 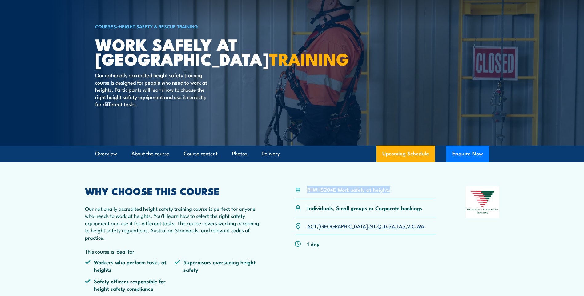 What do you see at coordinates (130, 266) in the screenshot?
I see `li: Workers who perform tasks at heights` at bounding box center [130, 266].